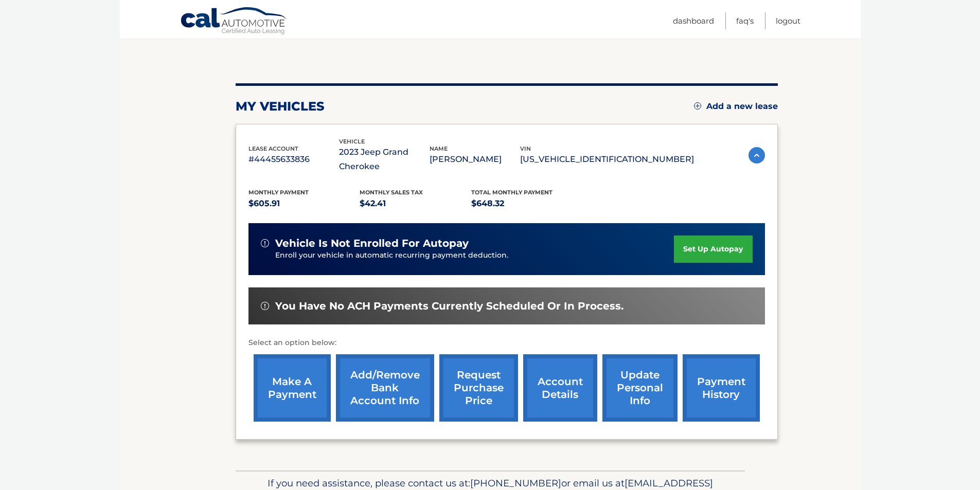  What do you see at coordinates (352, 141) in the screenshot?
I see `span: vehicle` at bounding box center [352, 141].